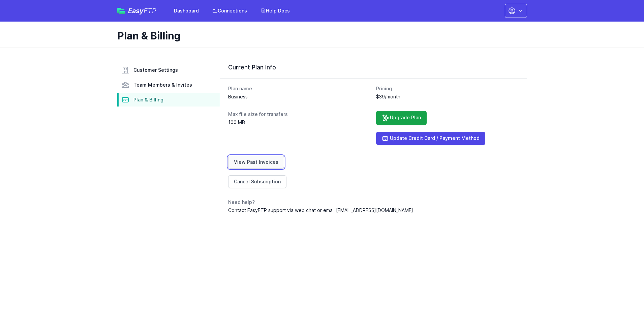 Image resolution: width=644 pixels, height=333 pixels. I want to click on a: Connections, so click(229, 11).